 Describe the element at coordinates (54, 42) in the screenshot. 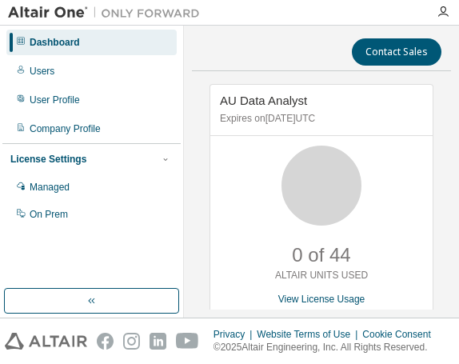

I see `div: Dashboard` at that location.